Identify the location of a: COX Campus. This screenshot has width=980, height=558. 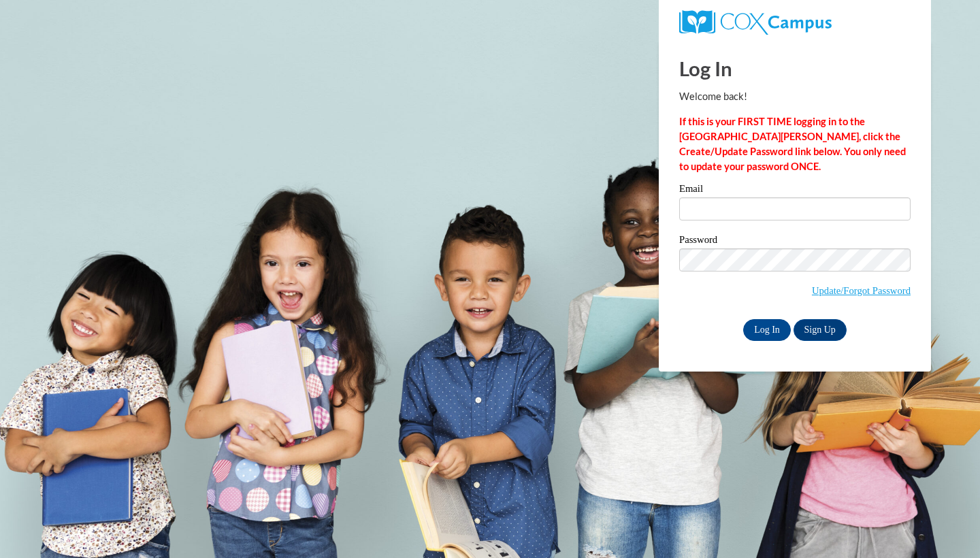
(795, 22).